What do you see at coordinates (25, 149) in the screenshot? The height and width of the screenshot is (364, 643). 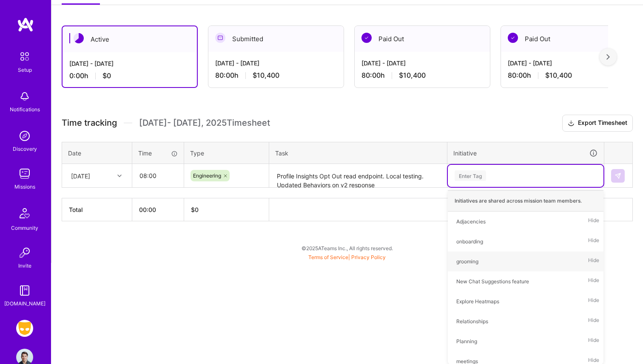 I see `div: Discovery` at bounding box center [25, 149].